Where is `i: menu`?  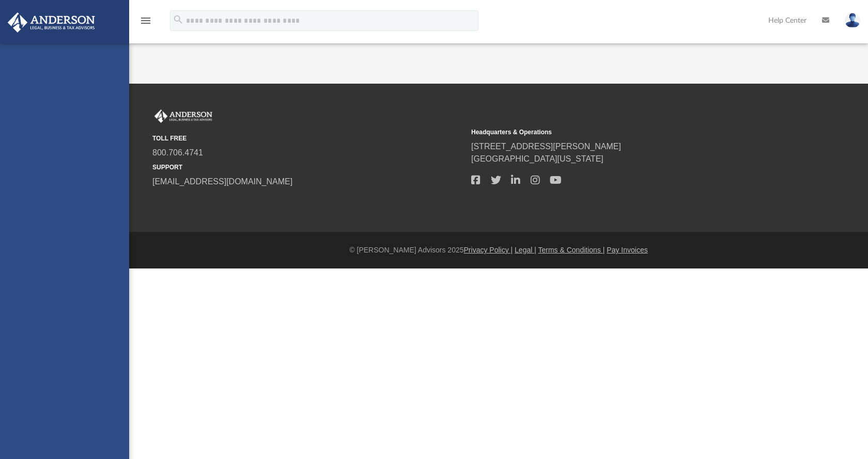 i: menu is located at coordinates (145, 21).